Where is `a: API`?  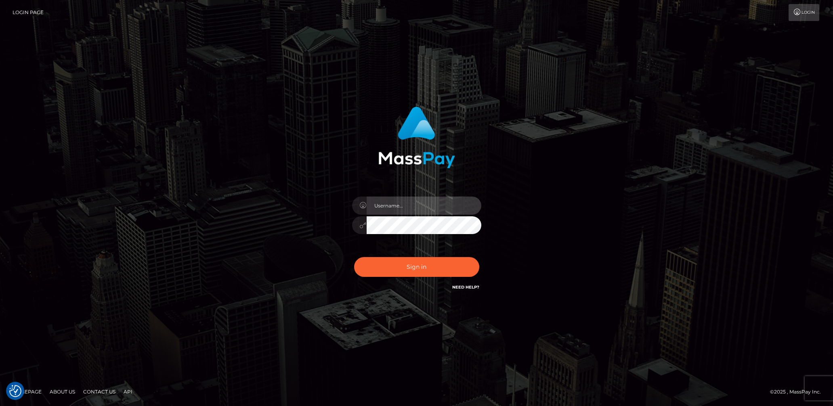
a: API is located at coordinates (128, 391).